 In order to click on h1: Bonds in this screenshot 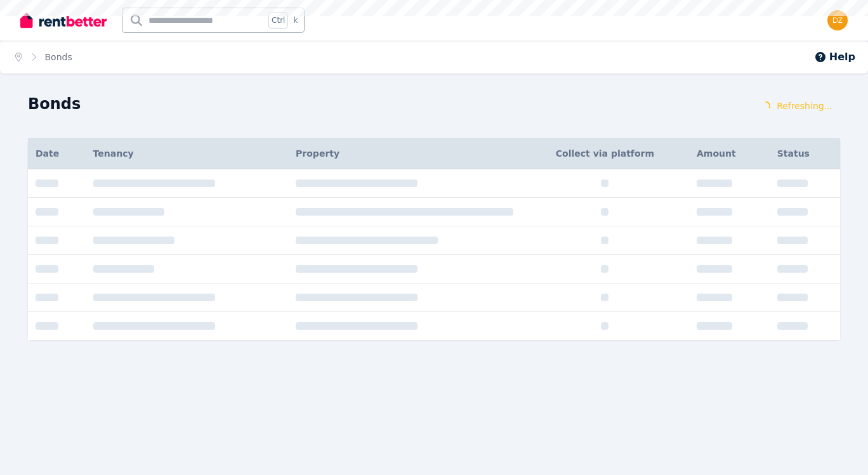, I will do `click(54, 104)`.